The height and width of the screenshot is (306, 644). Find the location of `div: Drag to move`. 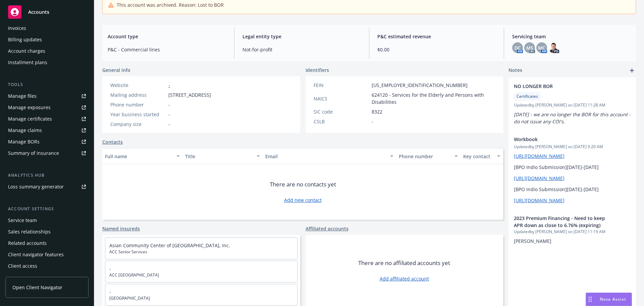

div: Drag to move is located at coordinates (591, 299).